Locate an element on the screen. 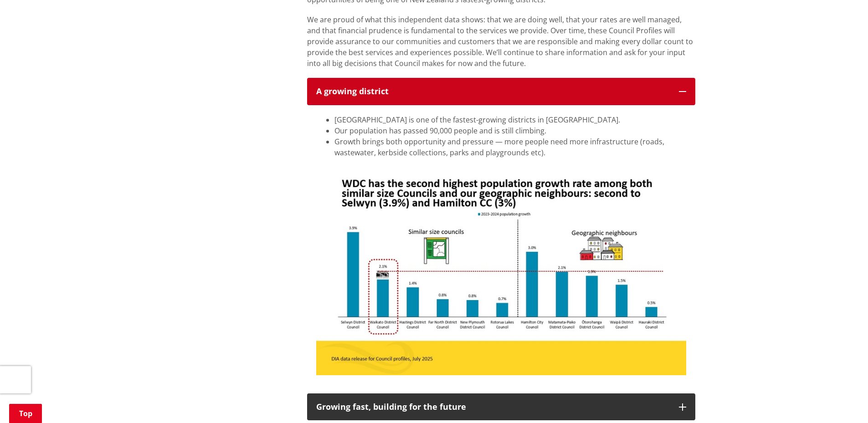  li: Growth brings both opportunity and pressure — more people need more infrastructure (roads, wastew... is located at coordinates (510, 147).